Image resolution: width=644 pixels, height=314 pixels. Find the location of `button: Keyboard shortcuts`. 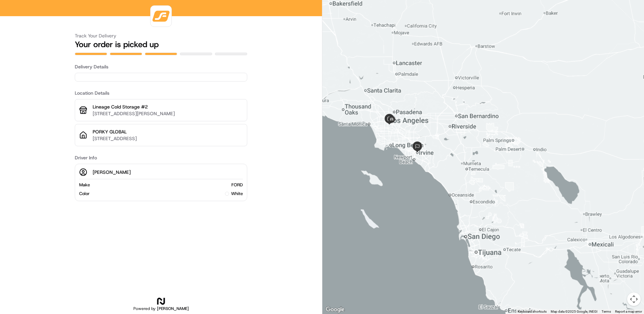

button: Keyboard shortcuts is located at coordinates (533, 312).